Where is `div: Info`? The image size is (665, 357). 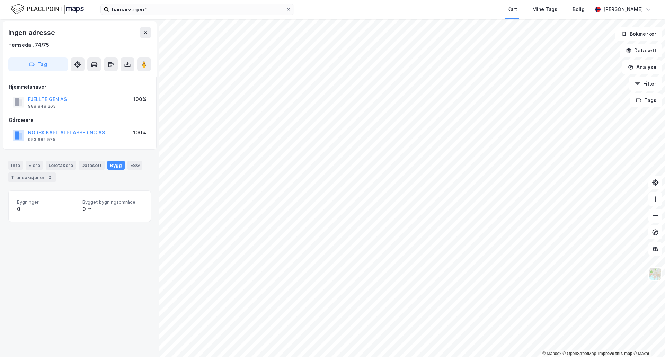 div: Info is located at coordinates (16, 165).